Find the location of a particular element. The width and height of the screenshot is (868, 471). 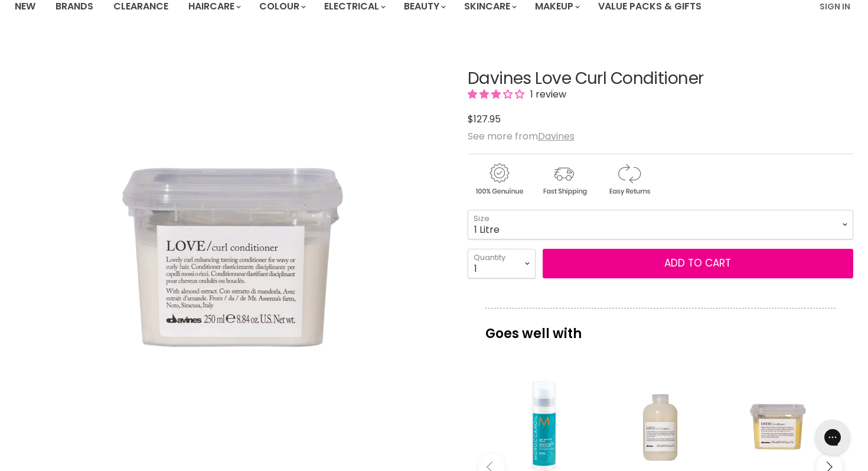

p: Goes well with is located at coordinates (660, 327).